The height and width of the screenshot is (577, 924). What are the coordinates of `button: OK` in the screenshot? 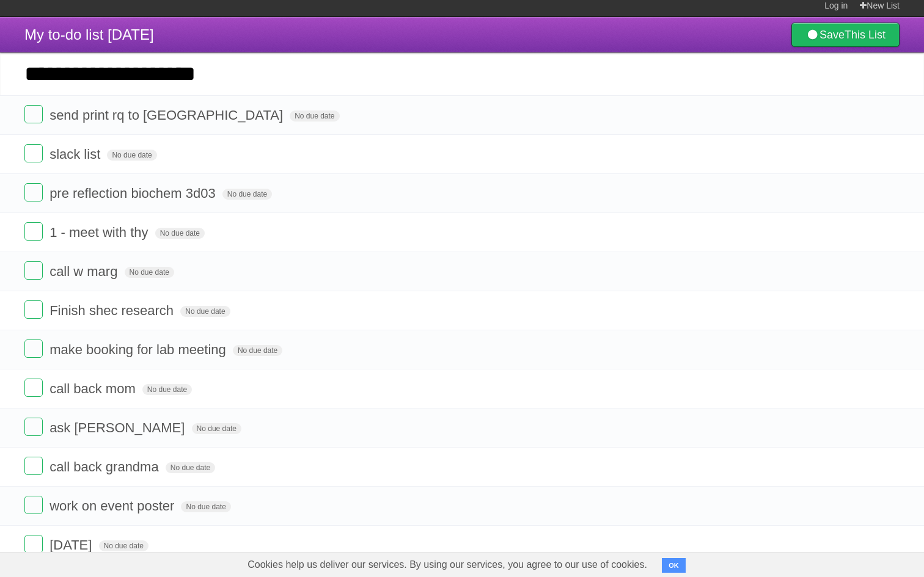 It's located at (673, 566).